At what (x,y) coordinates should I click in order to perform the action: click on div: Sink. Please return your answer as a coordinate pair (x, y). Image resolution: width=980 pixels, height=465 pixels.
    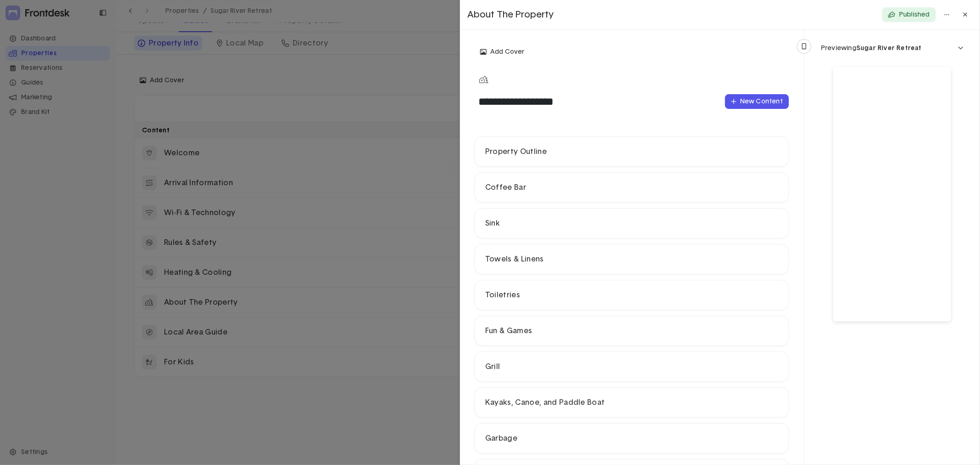
    Looking at the image, I should click on (632, 223).